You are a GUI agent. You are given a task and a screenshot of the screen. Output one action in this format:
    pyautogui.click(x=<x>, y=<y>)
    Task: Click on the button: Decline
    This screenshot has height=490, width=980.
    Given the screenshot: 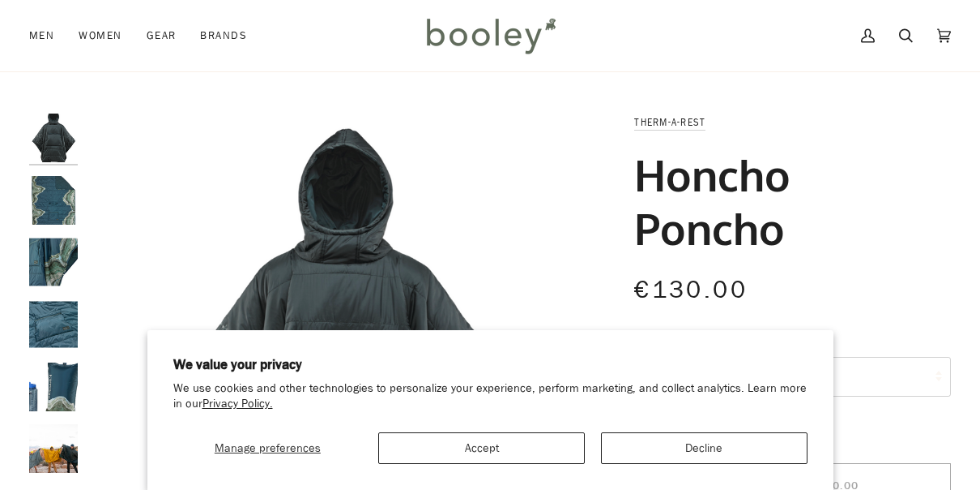 What is the action you would take?
    pyautogui.click(x=704, y=447)
    